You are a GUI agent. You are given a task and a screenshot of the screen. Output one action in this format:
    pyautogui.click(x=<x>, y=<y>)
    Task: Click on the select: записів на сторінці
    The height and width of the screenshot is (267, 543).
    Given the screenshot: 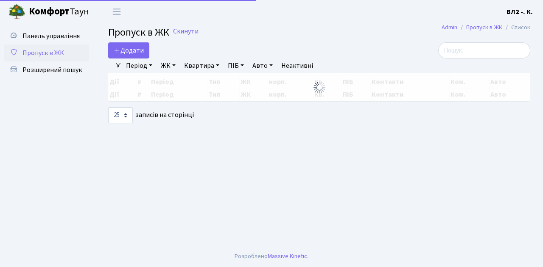 What is the action you would take?
    pyautogui.click(x=120, y=115)
    